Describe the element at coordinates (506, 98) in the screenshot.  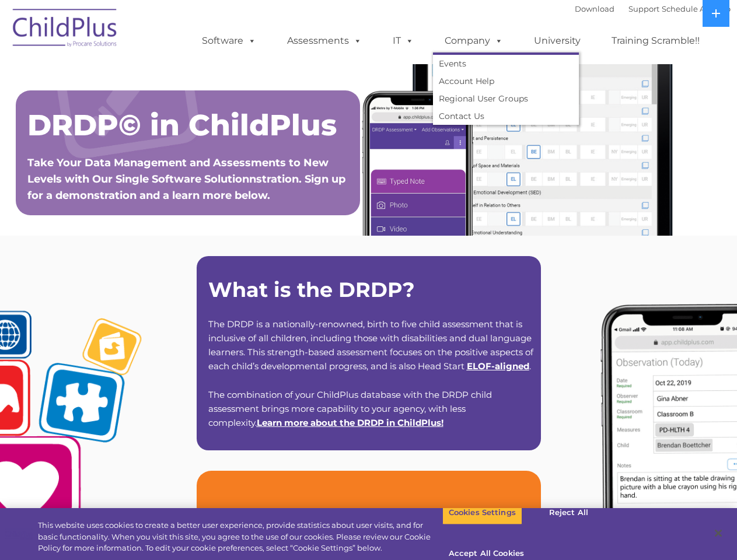
I see `a: Regional User Groups` at that location.